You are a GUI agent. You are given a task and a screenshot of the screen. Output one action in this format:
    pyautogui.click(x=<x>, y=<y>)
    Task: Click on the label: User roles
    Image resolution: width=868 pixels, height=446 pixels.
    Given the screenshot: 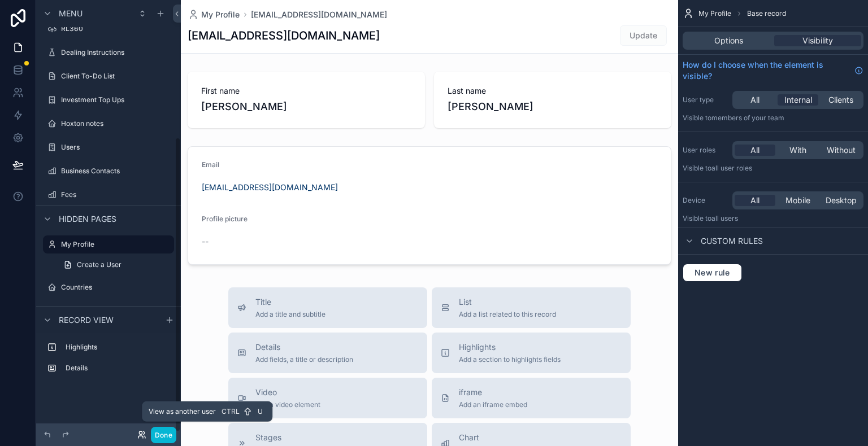 What is the action you would take?
    pyautogui.click(x=705, y=150)
    